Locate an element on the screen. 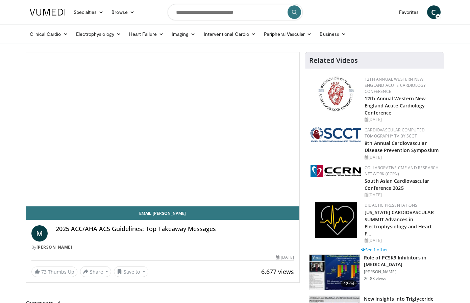 This screenshot has width=470, height=303. div: By is located at coordinates (163, 247).